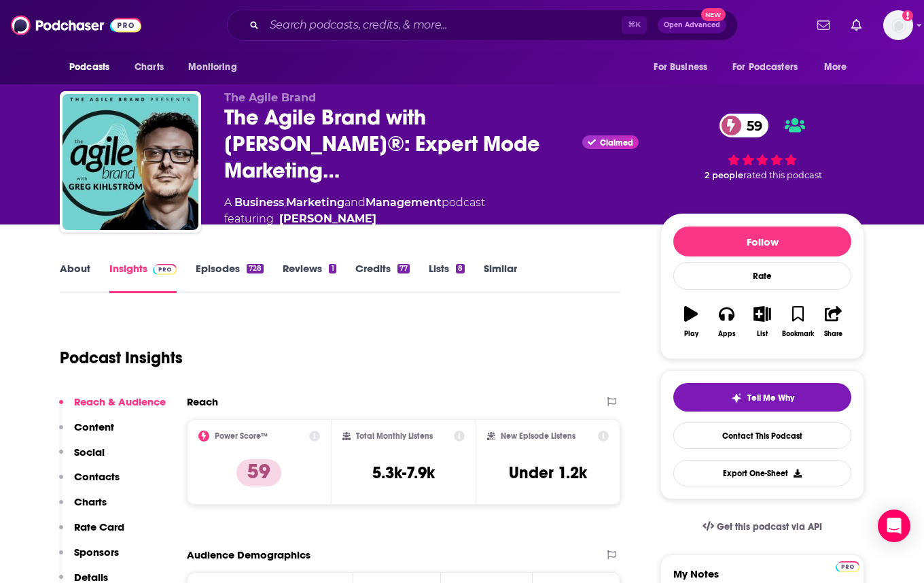 The image size is (924, 583). Describe the element at coordinates (848, 565) in the screenshot. I see `a: Pro website` at that location.